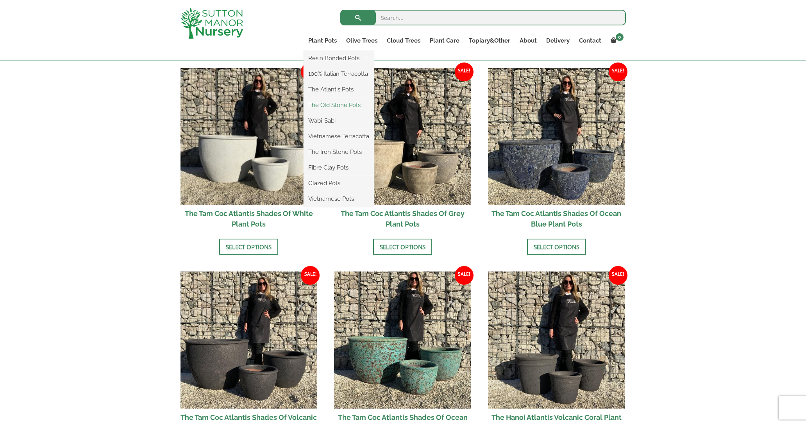 The width and height of the screenshot is (806, 425). I want to click on img: The Tam Coc Atlantis Shades Of Grey Plant Pots, so click(402, 136).